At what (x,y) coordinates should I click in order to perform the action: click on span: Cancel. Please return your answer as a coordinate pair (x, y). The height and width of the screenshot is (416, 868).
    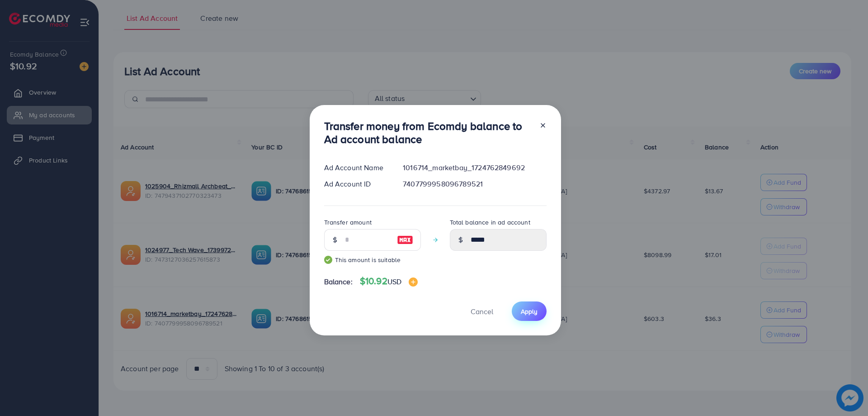
    Looking at the image, I should click on (482, 311).